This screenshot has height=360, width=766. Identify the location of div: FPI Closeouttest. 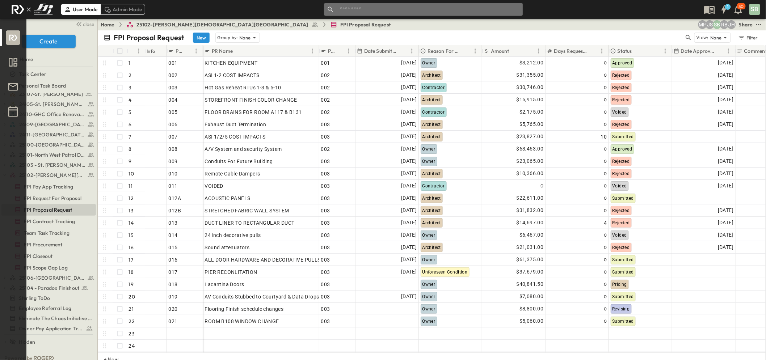
(49, 256).